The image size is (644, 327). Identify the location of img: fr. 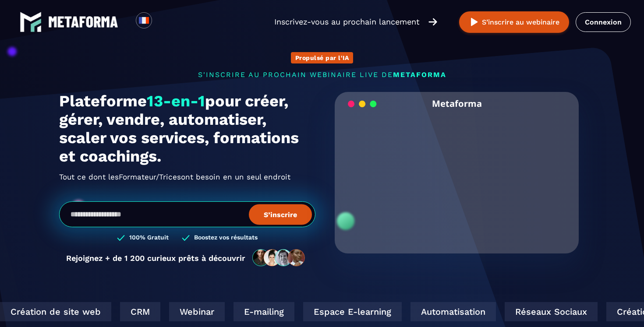
(144, 21).